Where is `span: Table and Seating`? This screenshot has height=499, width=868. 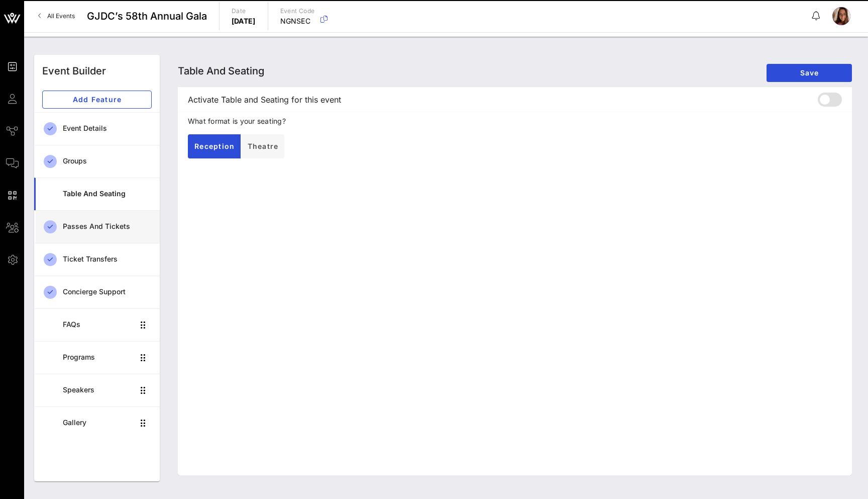 span: Table and Seating is located at coordinates (221, 71).